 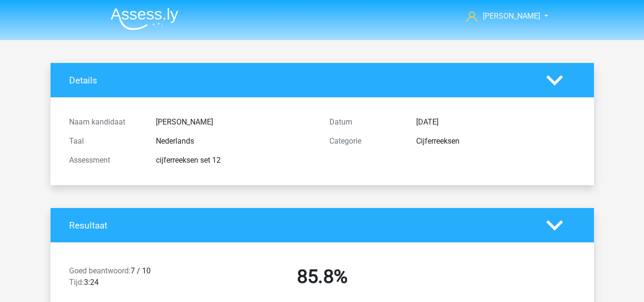 I want to click on img: Assessly, so click(x=144, y=19).